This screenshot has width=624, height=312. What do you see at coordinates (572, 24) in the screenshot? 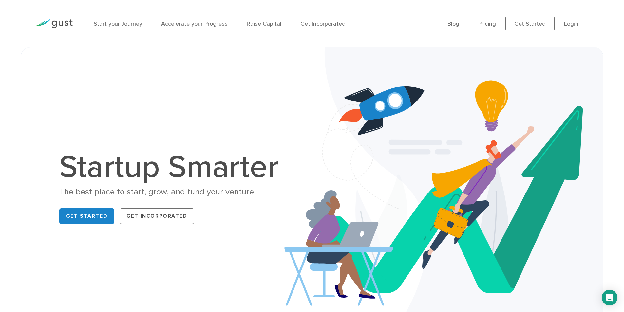
I see `a: Login` at bounding box center [572, 24].